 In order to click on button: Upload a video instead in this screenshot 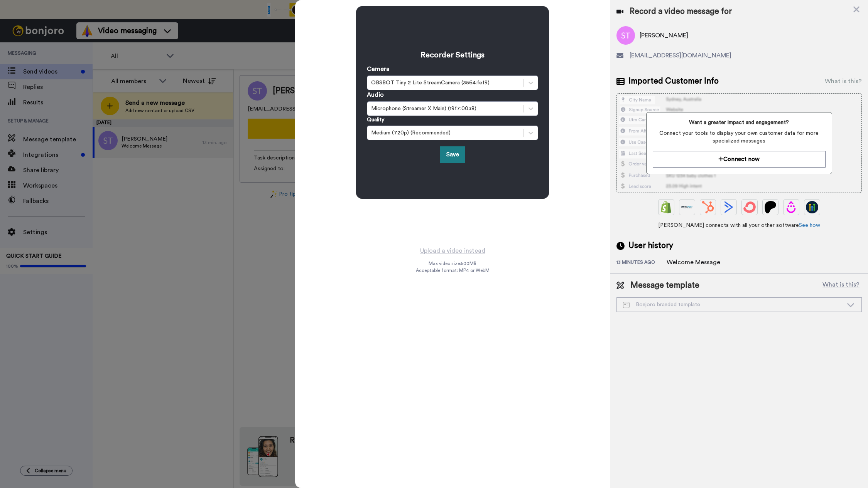, I will do `click(452, 251)`.